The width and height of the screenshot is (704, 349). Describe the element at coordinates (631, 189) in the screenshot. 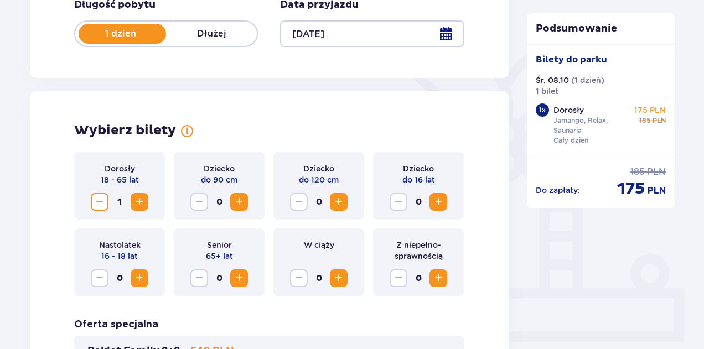

I see `span: 175` at that location.